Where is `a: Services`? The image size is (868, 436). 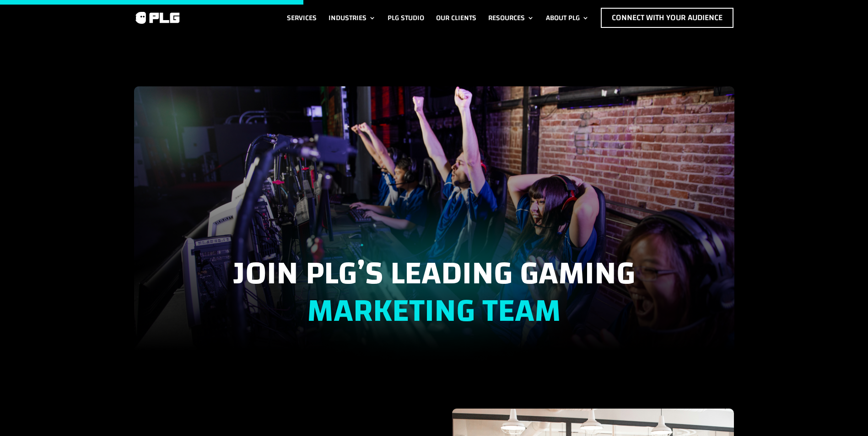 a: Services is located at coordinates (302, 17).